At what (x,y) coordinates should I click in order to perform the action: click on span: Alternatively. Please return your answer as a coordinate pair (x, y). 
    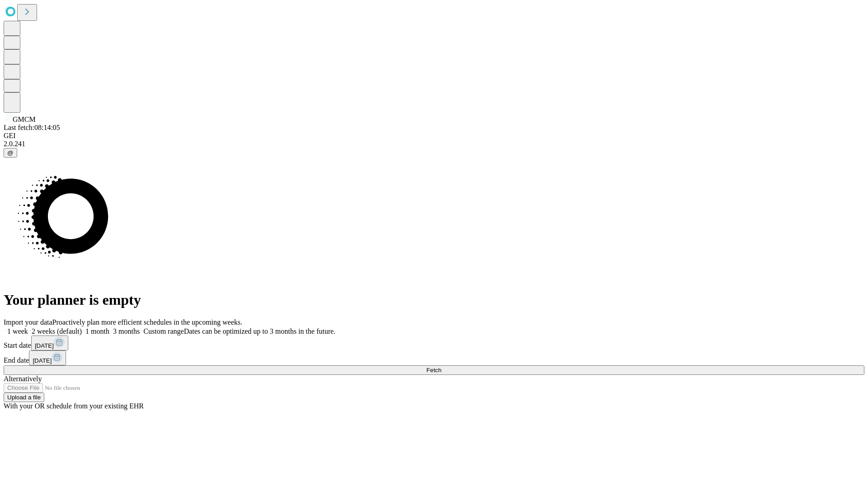
    Looking at the image, I should click on (23, 378).